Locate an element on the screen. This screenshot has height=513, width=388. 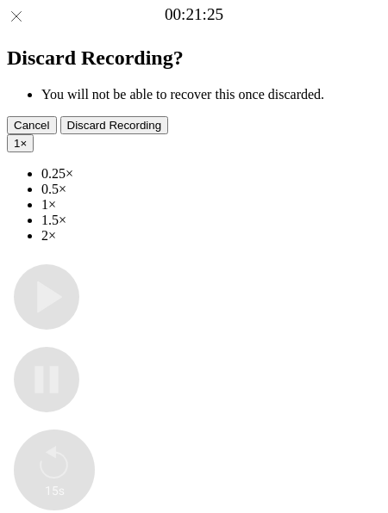
a: 00:21:25 is located at coordinates (194, 15).